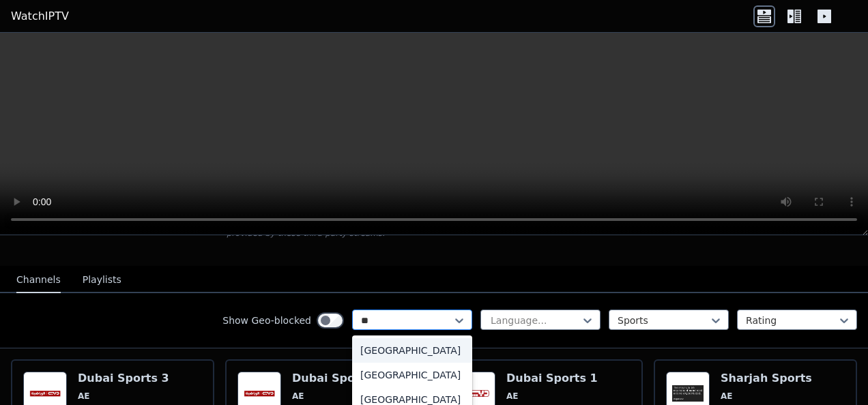  I want to click on a: WatchIPTV, so click(40, 16).